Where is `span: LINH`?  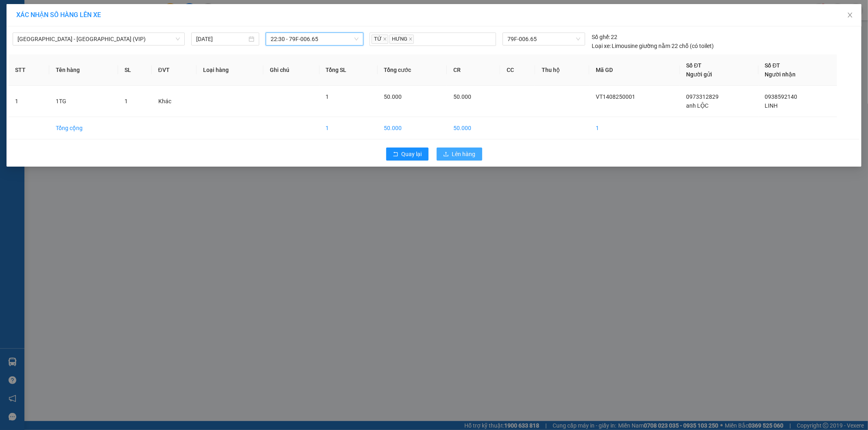
span: LINH is located at coordinates (771, 106).